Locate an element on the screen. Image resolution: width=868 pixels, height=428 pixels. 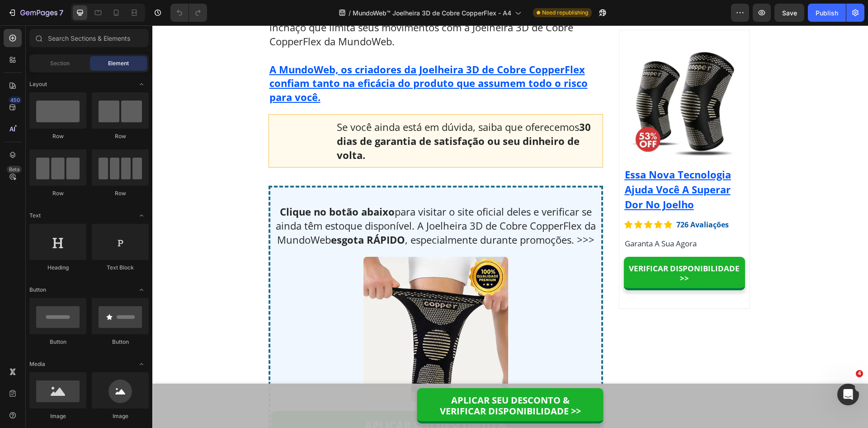
a: A MundoWeb, os criadores da Joelheira 3D de Cobre CopperFlex confiam tanto na eficácia do produto... is located at coordinates (276, 58).